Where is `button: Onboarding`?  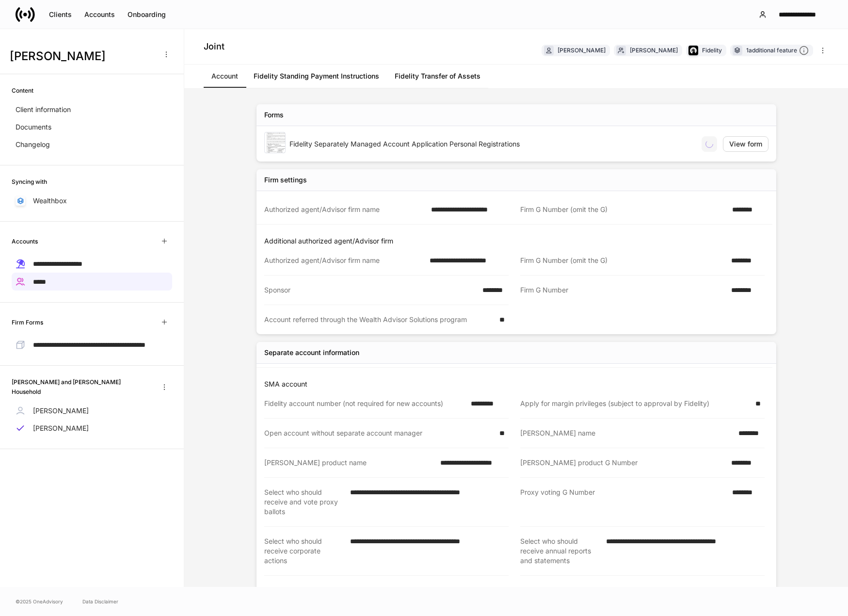
button: Onboarding is located at coordinates (146, 15).